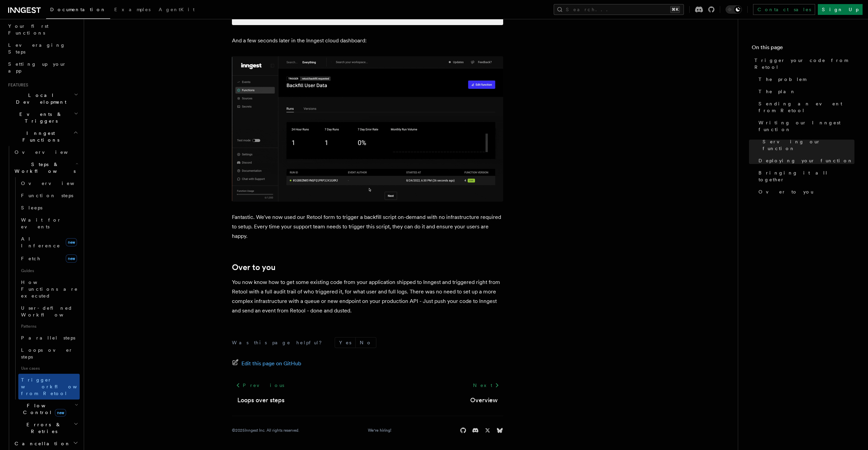 The width and height of the screenshot is (868, 450). Describe the element at coordinates (808, 145) in the screenshot. I see `span: Serving our function` at that location.